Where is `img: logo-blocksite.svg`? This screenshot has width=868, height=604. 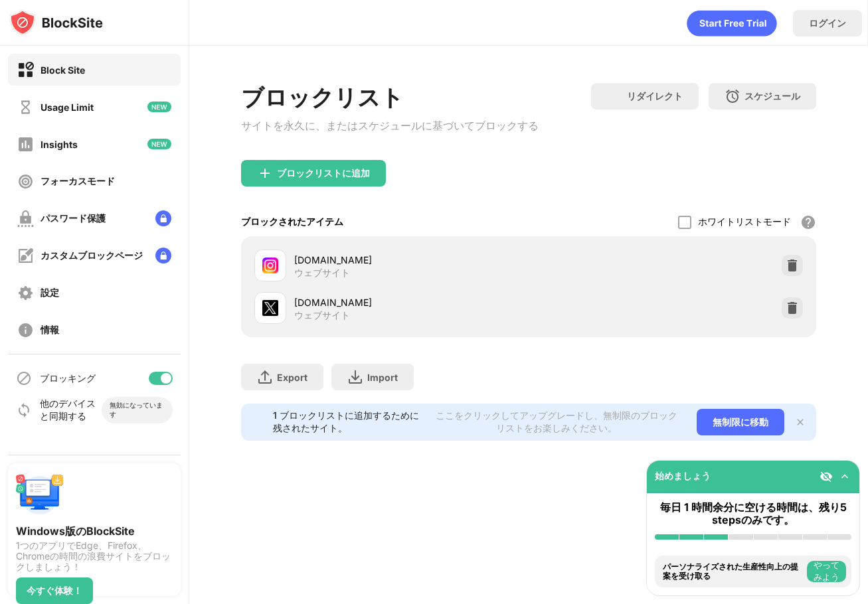 img: logo-blocksite.svg is located at coordinates (55, 22).